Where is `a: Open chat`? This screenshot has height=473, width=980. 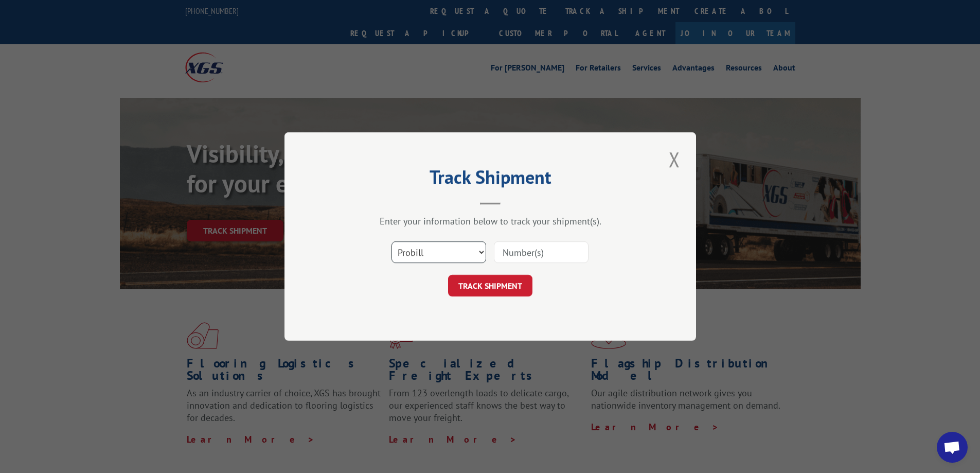
a: Open chat is located at coordinates (952, 448).